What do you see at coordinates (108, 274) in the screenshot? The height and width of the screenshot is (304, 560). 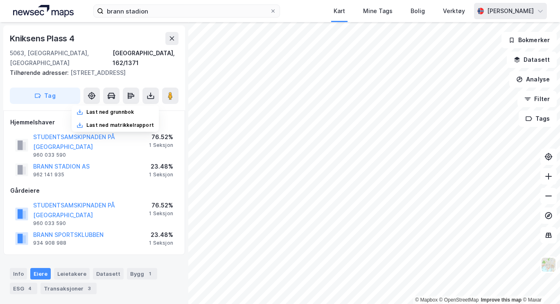 I see `div: Datasett` at bounding box center [108, 274].